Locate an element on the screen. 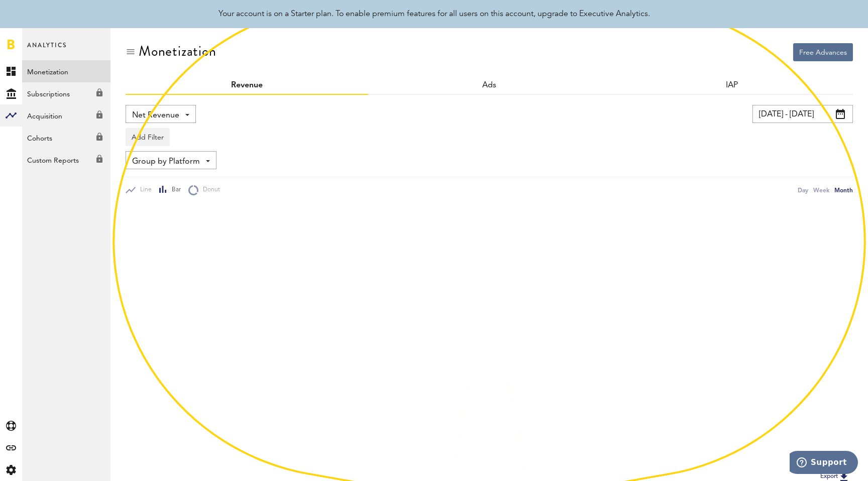 Image resolution: width=868 pixels, height=481 pixels. a: Subscriptions is located at coordinates (66, 93).